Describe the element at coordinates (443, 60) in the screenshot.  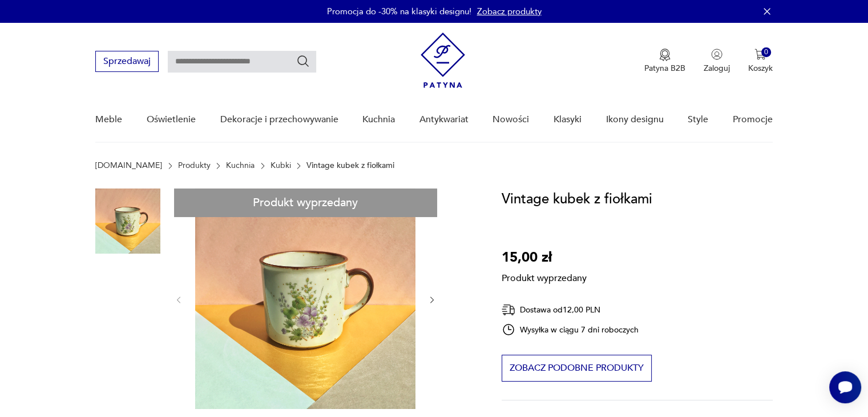
I see `img: Patyna - sklep z meblami i dekoracjami vintage` at that location.